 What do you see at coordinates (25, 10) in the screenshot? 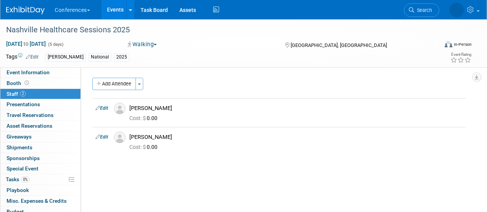
I see `img: ExhibitDay` at bounding box center [25, 10].